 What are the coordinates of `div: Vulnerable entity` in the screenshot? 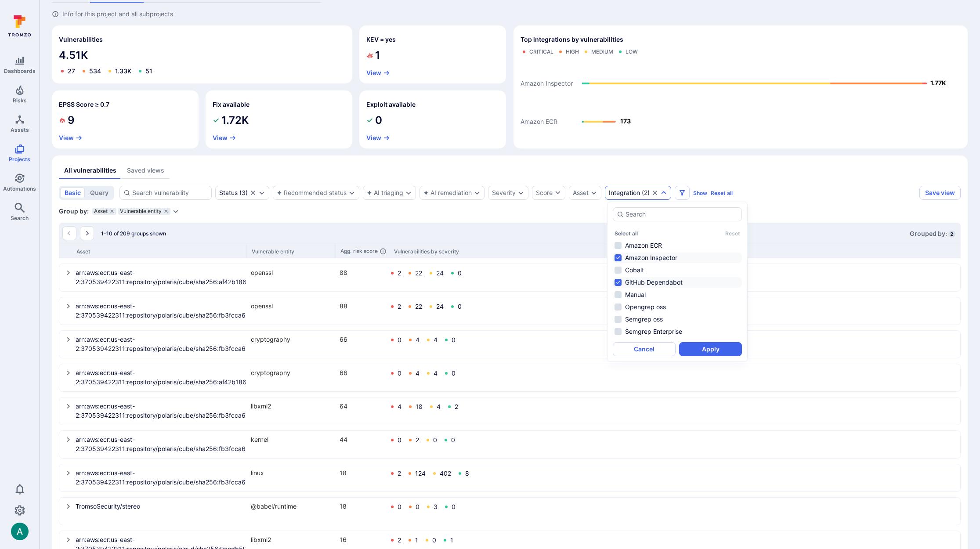 It's located at (293, 251).